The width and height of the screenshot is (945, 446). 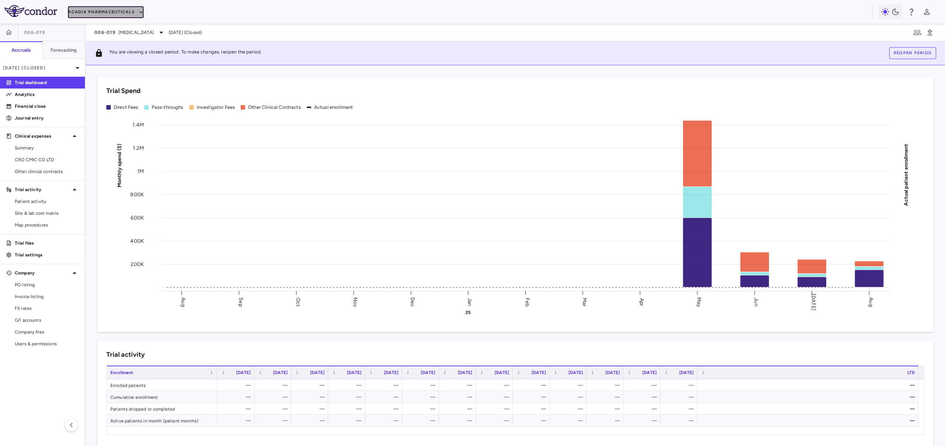 I want to click on p: Financial close, so click(x=47, y=106).